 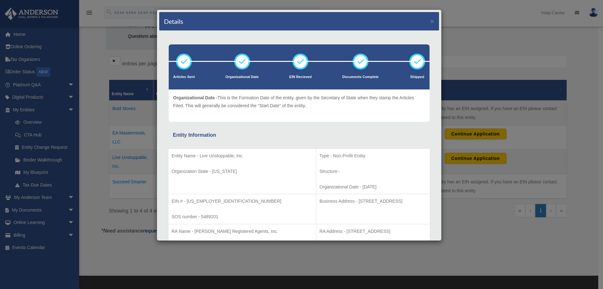 I want to click on p: EIN Recieved, so click(x=301, y=77).